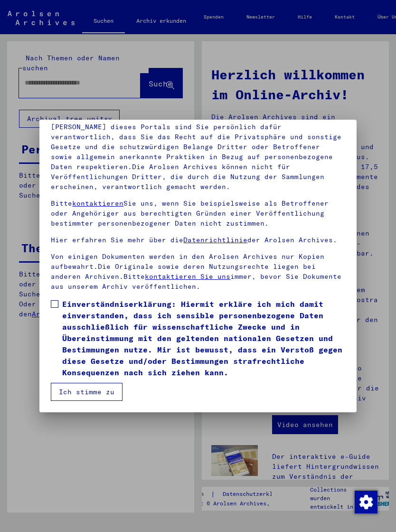 The image size is (396, 532). I want to click on a: kontaktieren Sie uns, so click(188, 276).